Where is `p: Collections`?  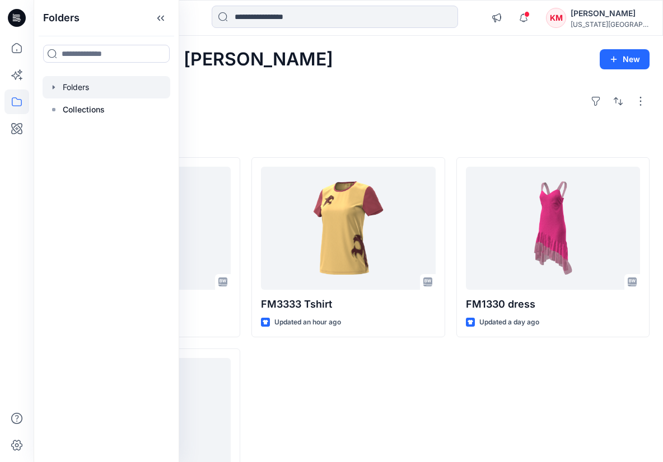 p: Collections is located at coordinates (83, 110).